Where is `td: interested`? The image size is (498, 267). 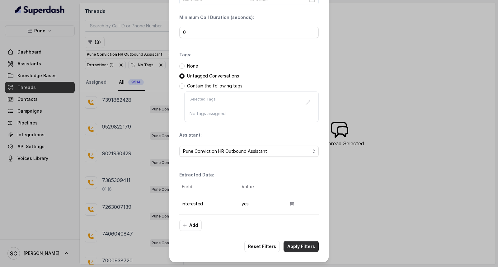 td: interested is located at coordinates (208, 204).